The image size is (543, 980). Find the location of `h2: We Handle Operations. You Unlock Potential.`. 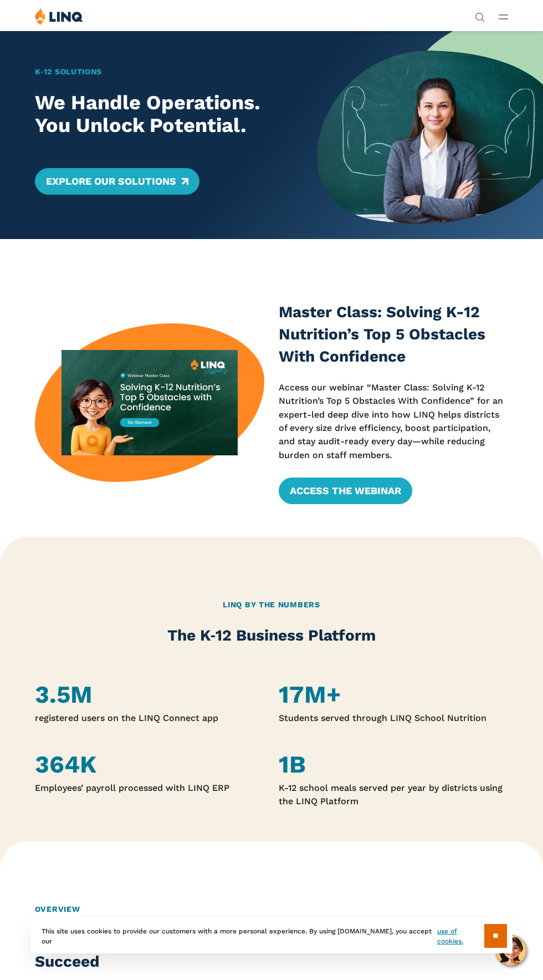

h2: We Handle Operations. You Unlock Potential. is located at coordinates (165, 114).